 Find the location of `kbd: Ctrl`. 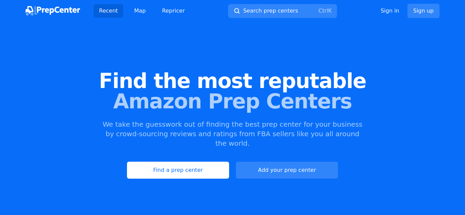

kbd: Ctrl is located at coordinates (323, 11).